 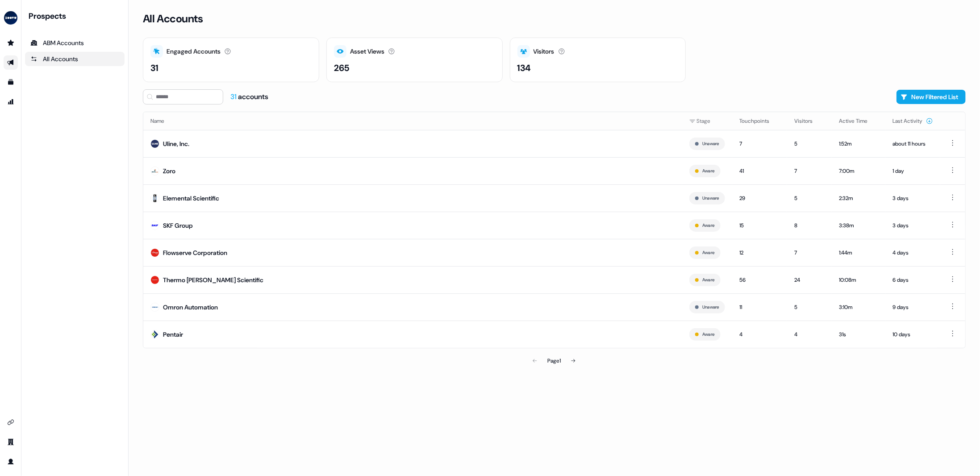 What do you see at coordinates (912, 280) in the screenshot?
I see `div: 6 days` at bounding box center [912, 280].